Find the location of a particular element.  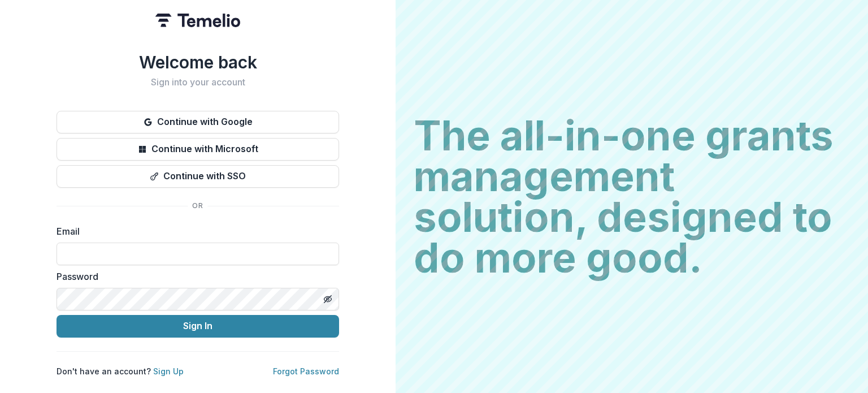

a: Sign Up is located at coordinates (168, 371).